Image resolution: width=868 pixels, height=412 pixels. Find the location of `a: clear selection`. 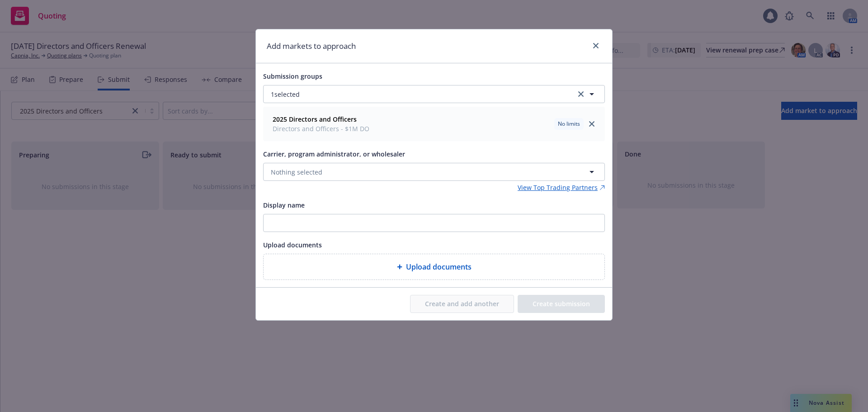

a: clear selection is located at coordinates (581, 94).